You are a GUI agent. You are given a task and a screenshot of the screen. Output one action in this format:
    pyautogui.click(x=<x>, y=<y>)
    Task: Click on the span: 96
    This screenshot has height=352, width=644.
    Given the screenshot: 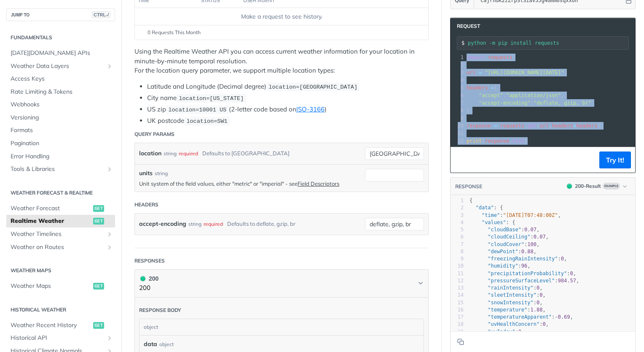 What is the action you would take?
    pyautogui.click(x=524, y=266)
    